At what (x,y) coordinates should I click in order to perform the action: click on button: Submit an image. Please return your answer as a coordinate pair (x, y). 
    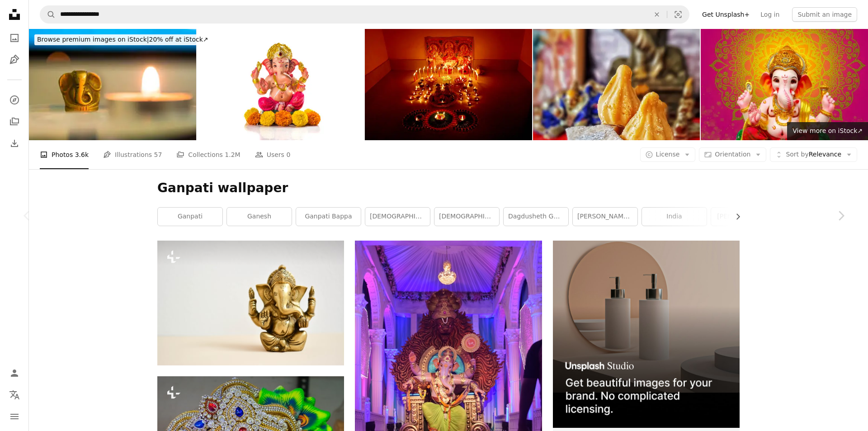
    Looking at the image, I should click on (824, 15).